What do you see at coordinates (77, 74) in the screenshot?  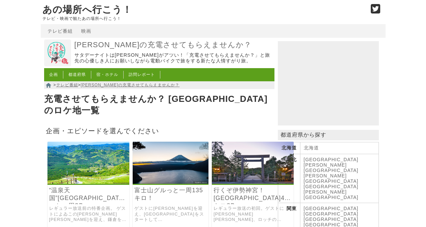 I see `a: 都道府県` at bounding box center [77, 74].